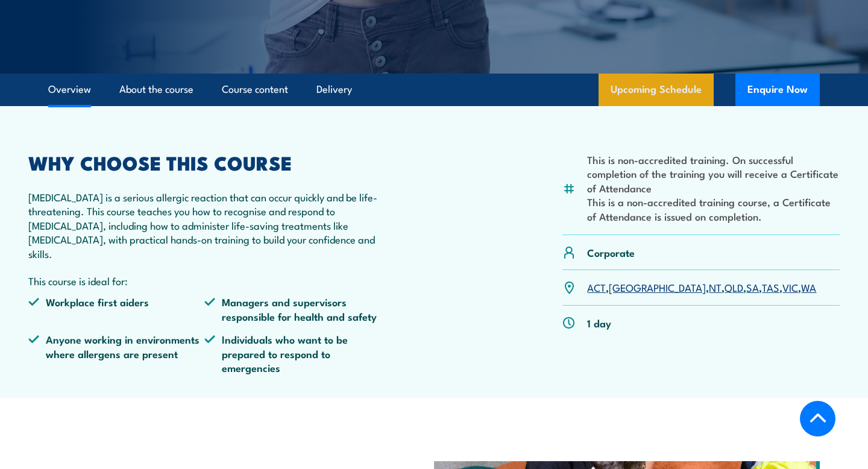  What do you see at coordinates (790, 287) in the screenshot?
I see `a: VIC` at bounding box center [790, 287].